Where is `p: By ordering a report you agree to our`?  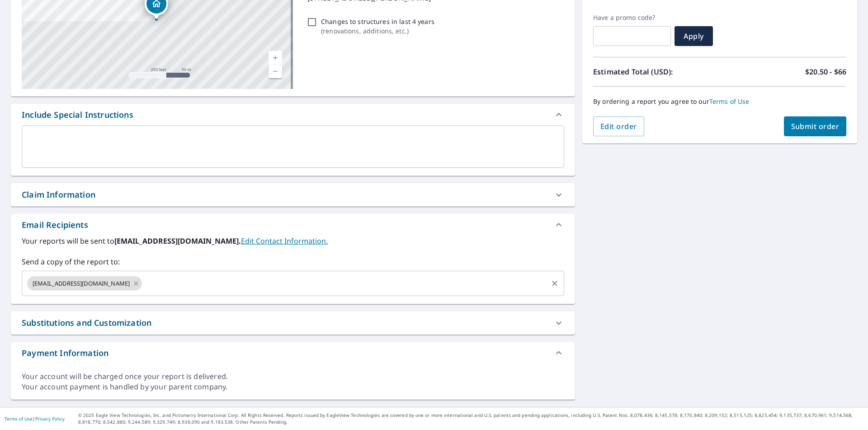
p: By ordering a report you agree to our is located at coordinates (720, 102).